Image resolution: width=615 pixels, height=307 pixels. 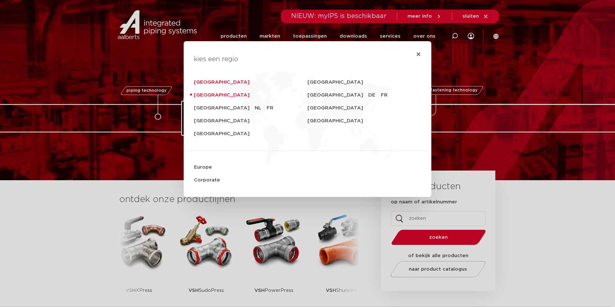 I want to click on a: Corporate, so click(x=307, y=180).